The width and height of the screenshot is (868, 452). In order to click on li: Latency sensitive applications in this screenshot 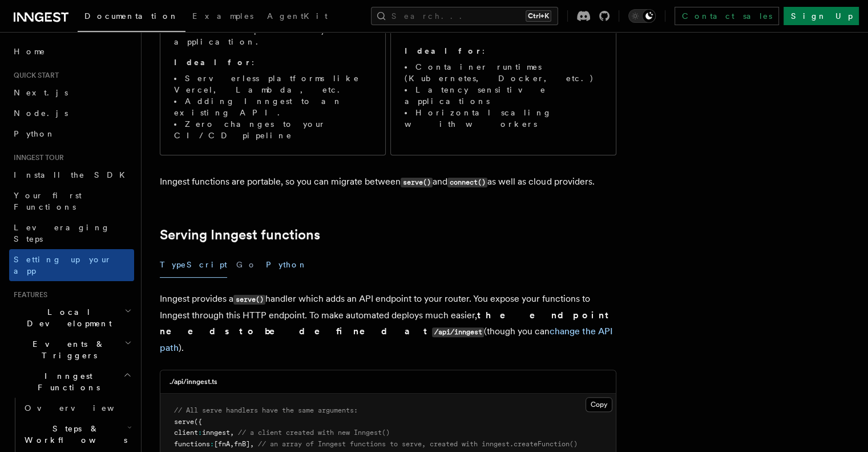, I will do `click(503, 96)`.